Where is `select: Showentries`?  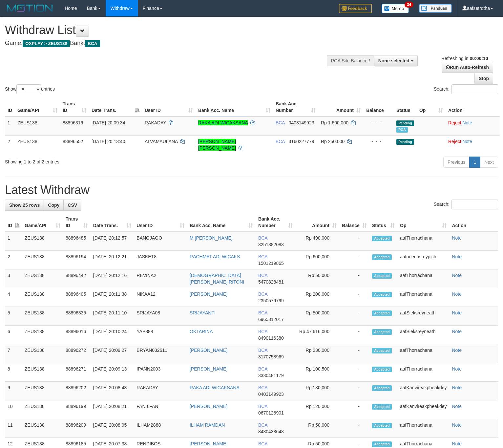
select: Showentries is located at coordinates (29, 89).